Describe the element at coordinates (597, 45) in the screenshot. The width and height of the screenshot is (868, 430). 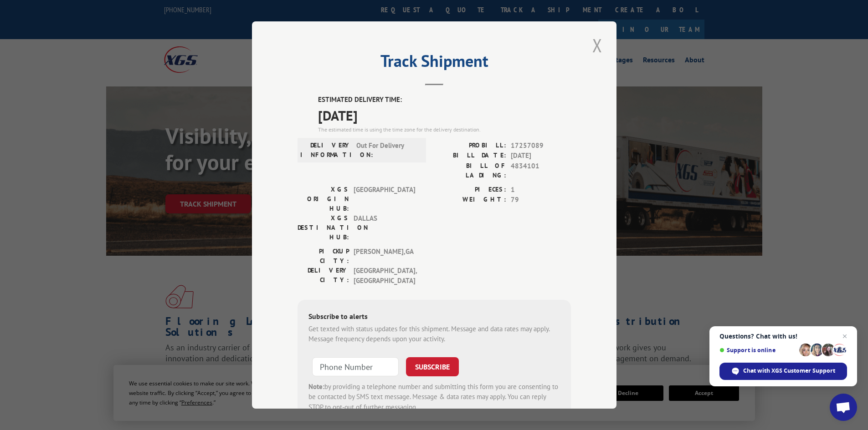
I see `button: Close modal` at that location.